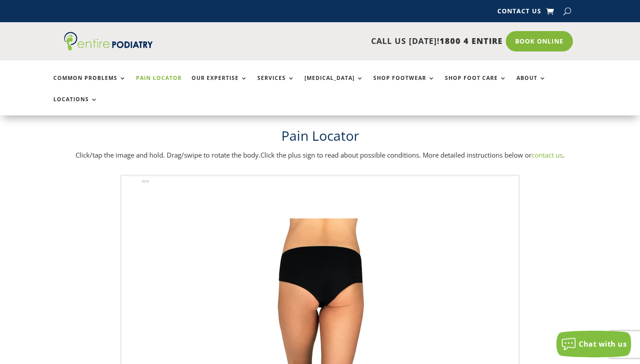 Image resolution: width=640 pixels, height=364 pixels. I want to click on span: Click/tap the image and hold. Drag/swipe to rotate the body., so click(168, 155).